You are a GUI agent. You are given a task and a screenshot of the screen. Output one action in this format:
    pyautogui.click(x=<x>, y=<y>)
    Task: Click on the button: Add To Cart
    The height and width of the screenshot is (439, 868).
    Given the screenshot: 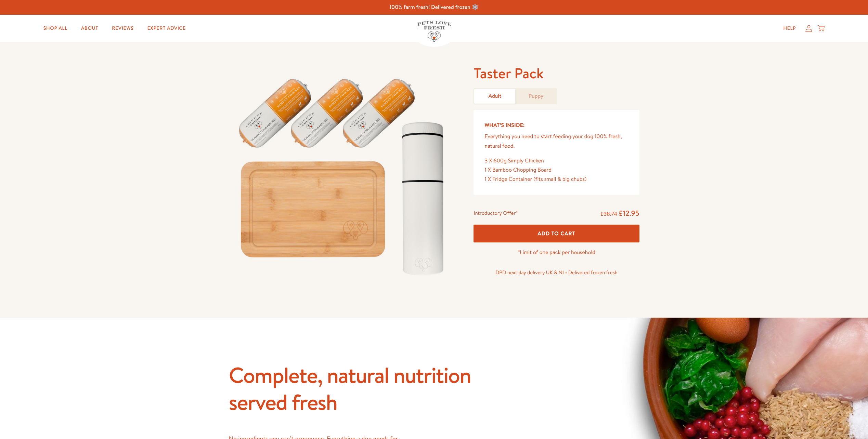 What is the action you would take?
    pyautogui.click(x=556, y=234)
    